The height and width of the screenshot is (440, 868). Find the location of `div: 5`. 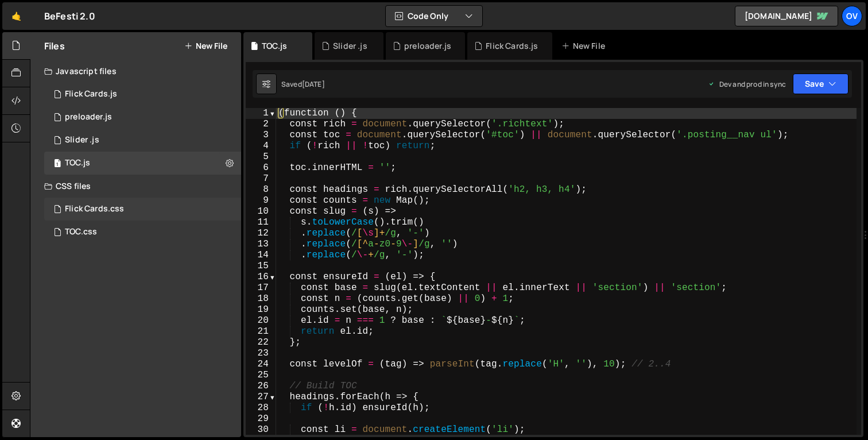

div: 5 is located at coordinates (261, 157).